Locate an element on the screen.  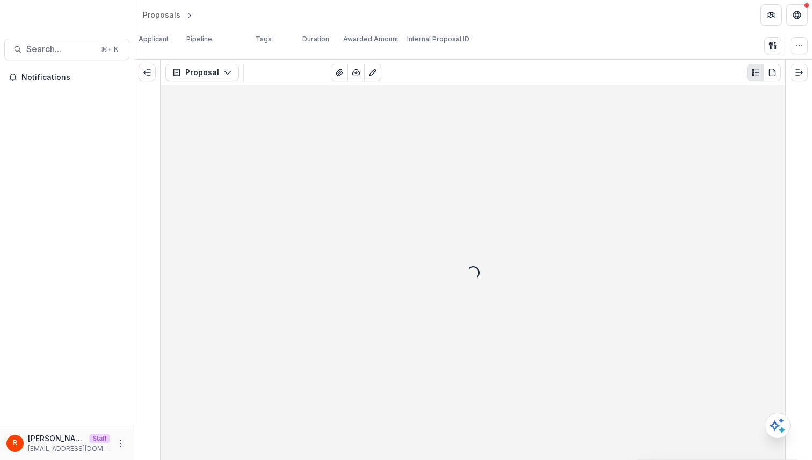
button: Plaintext view is located at coordinates (756, 73).